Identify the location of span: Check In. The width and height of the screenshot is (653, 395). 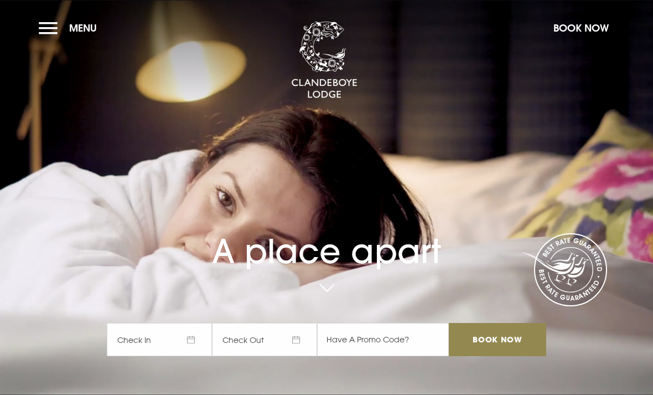
(159, 339).